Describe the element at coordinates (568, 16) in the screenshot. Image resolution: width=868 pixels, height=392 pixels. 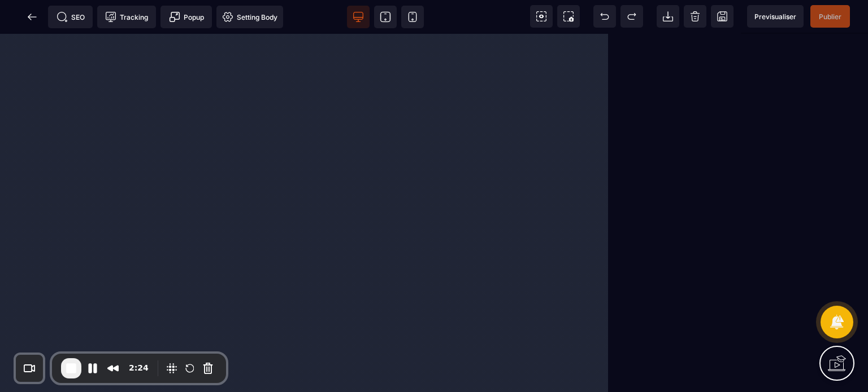
I see `span: Screenshot` at that location.